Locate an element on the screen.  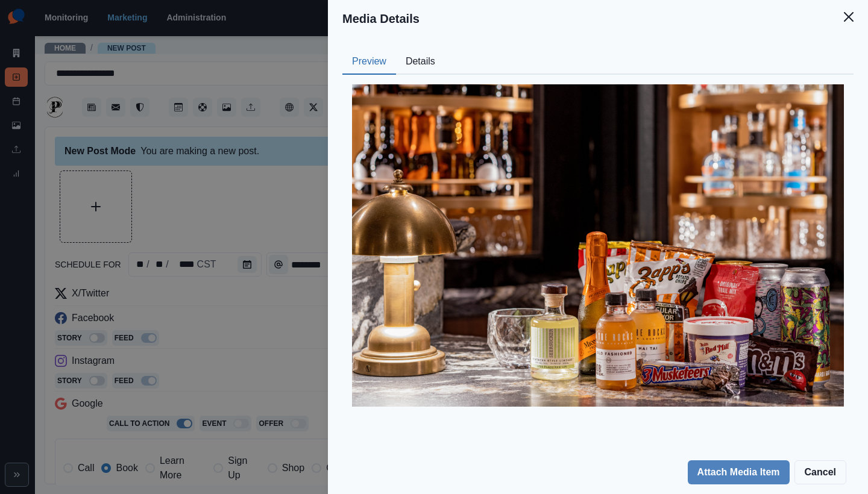
button: Attach Media Item is located at coordinates (739, 472).